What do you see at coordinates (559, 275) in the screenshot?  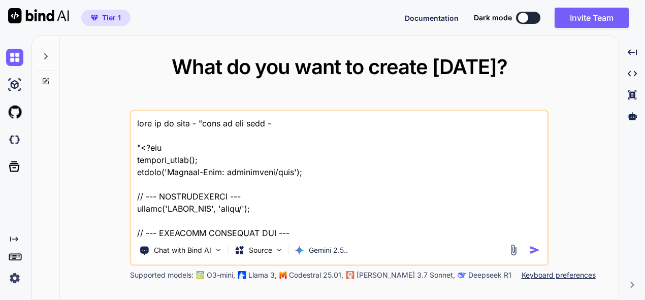 I see `p: Keyboard preferences` at bounding box center [559, 275].